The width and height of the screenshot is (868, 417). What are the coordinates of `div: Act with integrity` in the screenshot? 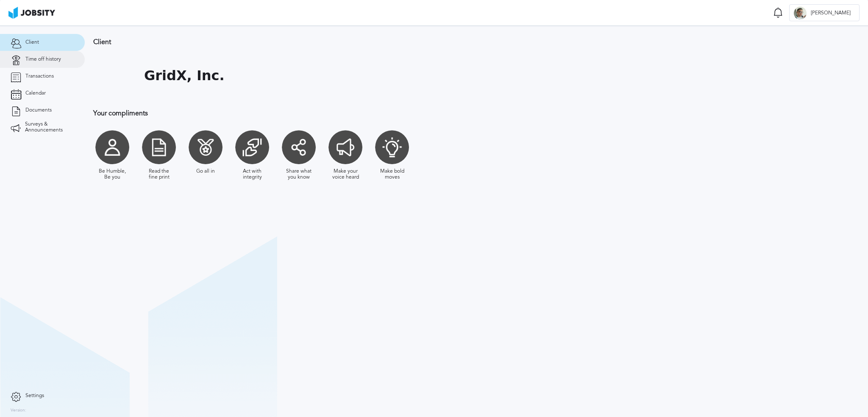 It's located at (252, 174).